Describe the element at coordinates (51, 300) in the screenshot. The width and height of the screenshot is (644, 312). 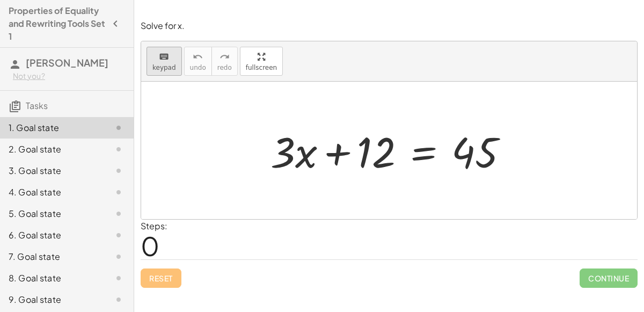
I see `div: 9. Goal state` at that location.